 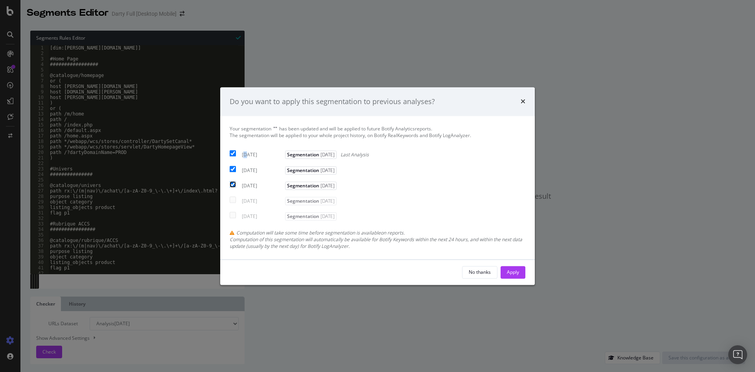 I want to click on div: v 4.0.25, so click(x=30, y=16).